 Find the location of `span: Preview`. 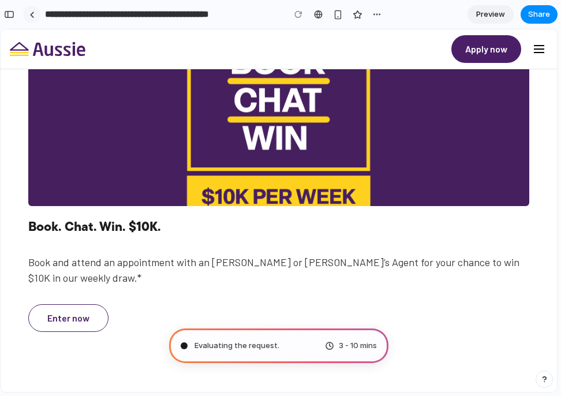

span: Preview is located at coordinates (491, 14).